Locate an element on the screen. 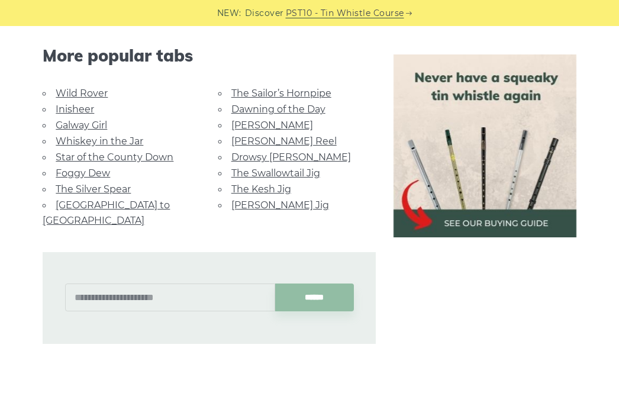 The image size is (619, 409). a: Star of the County Down is located at coordinates (114, 157).